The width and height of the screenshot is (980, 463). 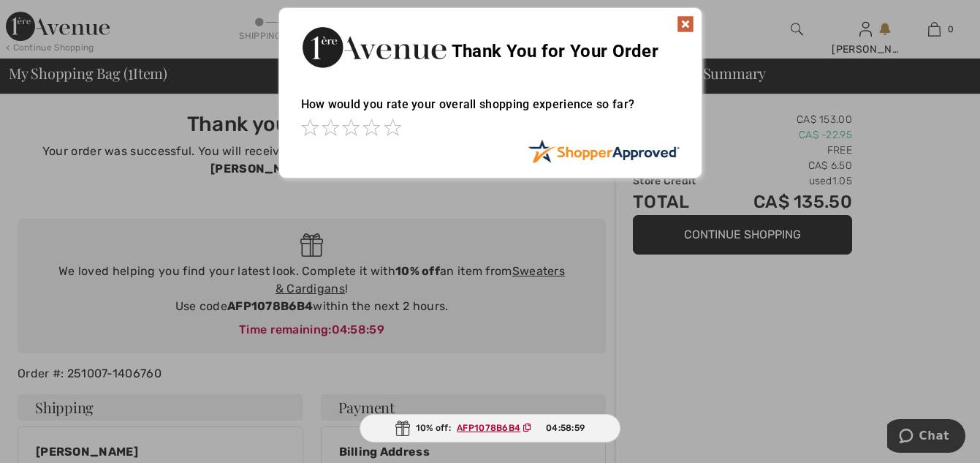 What do you see at coordinates (488, 428) in the screenshot?
I see `ins: AFP1078B6B4` at bounding box center [488, 428].